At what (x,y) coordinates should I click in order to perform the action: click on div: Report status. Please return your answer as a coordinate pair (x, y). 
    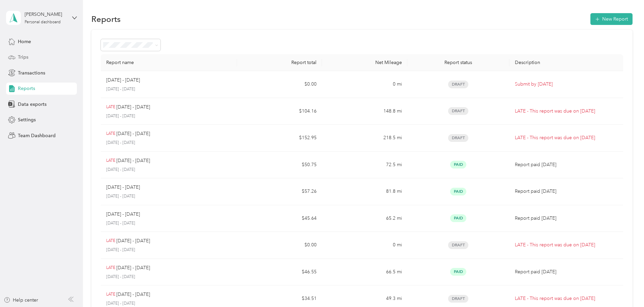
    Looking at the image, I should click on (458, 62).